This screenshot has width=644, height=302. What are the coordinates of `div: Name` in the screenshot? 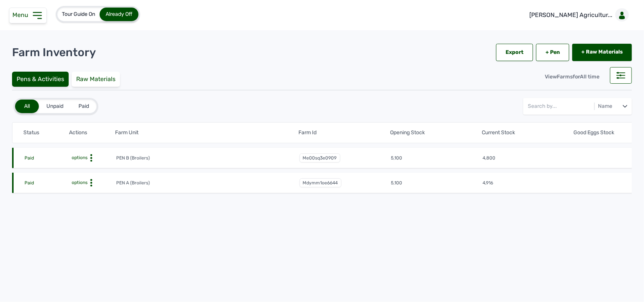 It's located at (605, 106).